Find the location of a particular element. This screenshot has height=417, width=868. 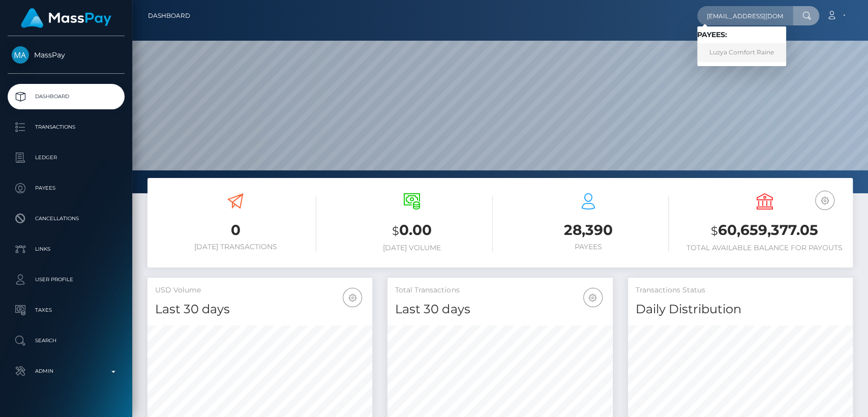

h3: 28,390 is located at coordinates (588, 230).